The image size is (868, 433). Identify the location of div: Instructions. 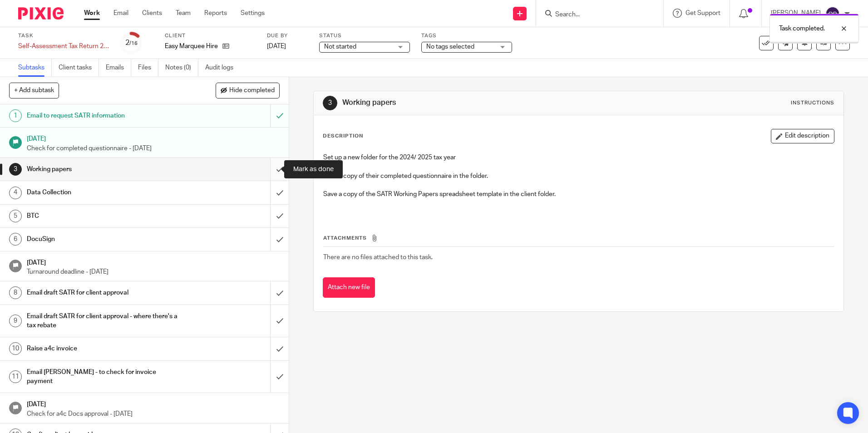
(813, 103).